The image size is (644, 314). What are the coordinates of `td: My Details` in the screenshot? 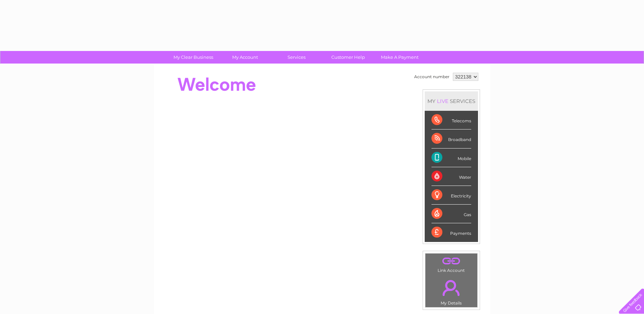 It's located at (451, 291).